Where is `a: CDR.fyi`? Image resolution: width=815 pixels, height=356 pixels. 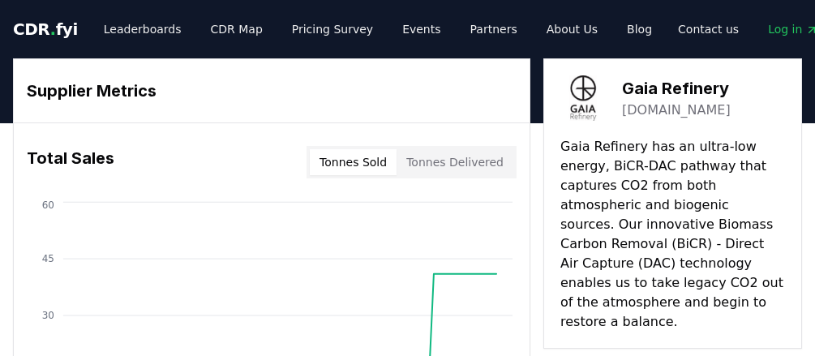 a: CDR.fyi is located at coordinates (45, 29).